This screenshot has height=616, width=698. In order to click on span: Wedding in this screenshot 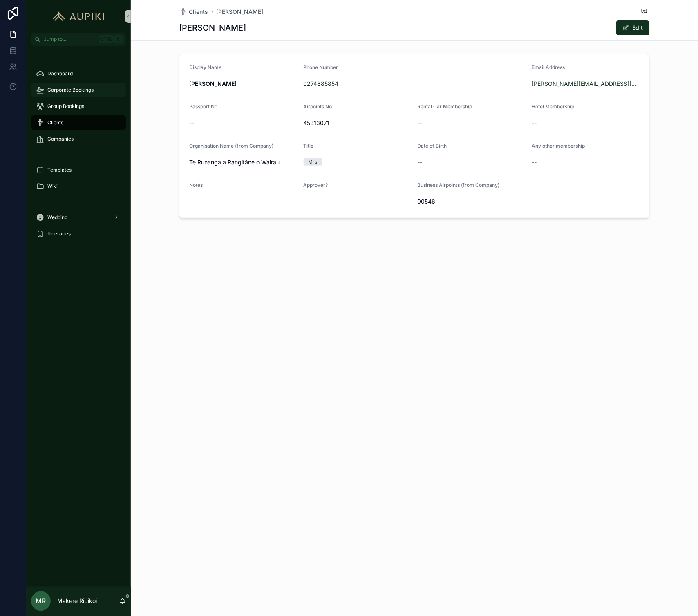, I will do `click(57, 218)`.